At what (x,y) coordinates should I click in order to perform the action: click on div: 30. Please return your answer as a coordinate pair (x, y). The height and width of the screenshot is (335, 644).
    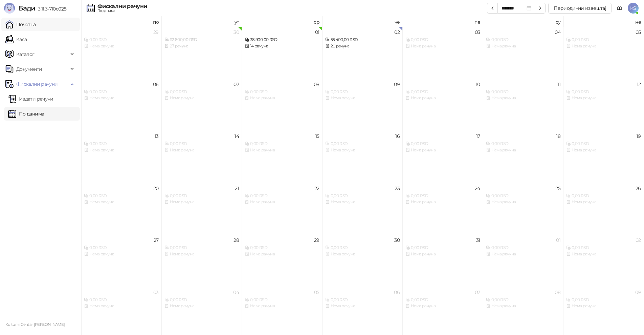
    Looking at the image, I should click on (236, 32).